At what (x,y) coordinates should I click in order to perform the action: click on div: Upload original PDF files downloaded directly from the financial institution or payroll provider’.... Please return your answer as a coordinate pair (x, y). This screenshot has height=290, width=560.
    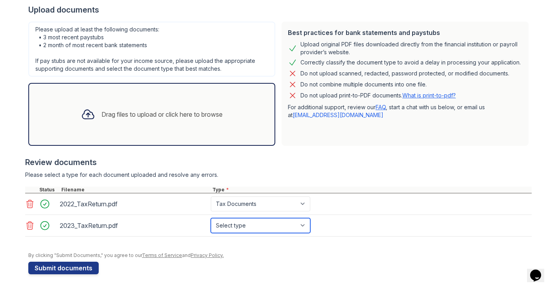
    Looking at the image, I should click on (411, 48).